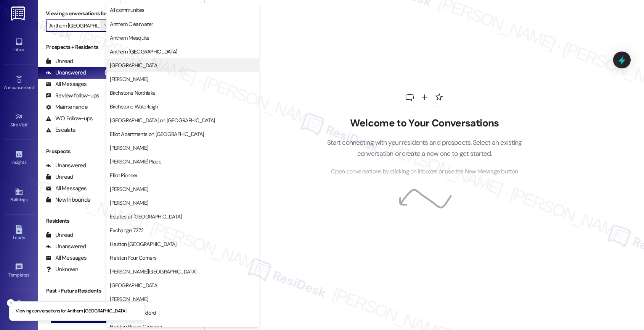 The width and height of the screenshot is (644, 330). What do you see at coordinates (62, 269) in the screenshot?
I see `div: Unknown` at bounding box center [62, 269].